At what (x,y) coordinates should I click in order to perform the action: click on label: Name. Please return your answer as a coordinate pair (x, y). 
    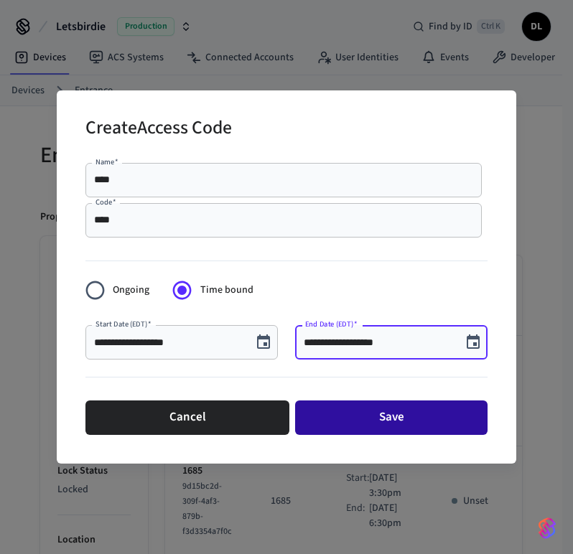
    Looking at the image, I should click on (107, 161).